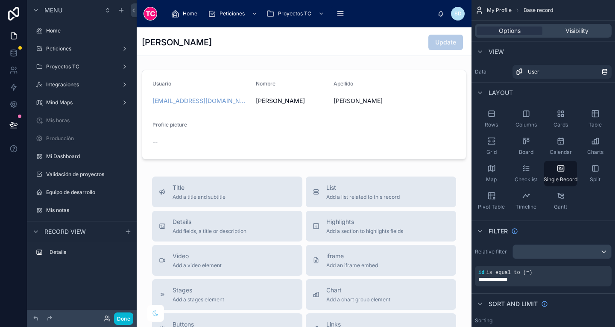  I want to click on a: Integraciones, so click(82, 85).